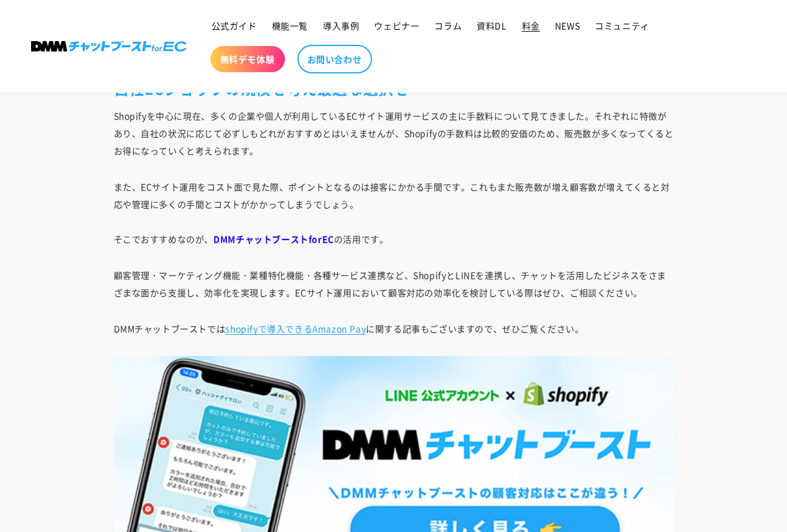 The width and height of the screenshot is (787, 532). What do you see at coordinates (492, 25) in the screenshot?
I see `a: 資料DL` at bounding box center [492, 25].